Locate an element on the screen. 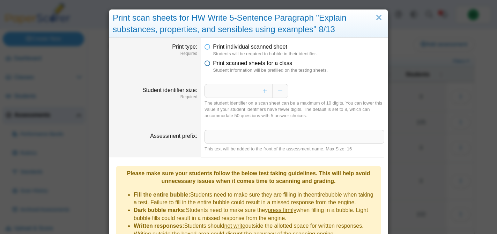  span: Print scanned sheets for a class is located at coordinates (252, 63).